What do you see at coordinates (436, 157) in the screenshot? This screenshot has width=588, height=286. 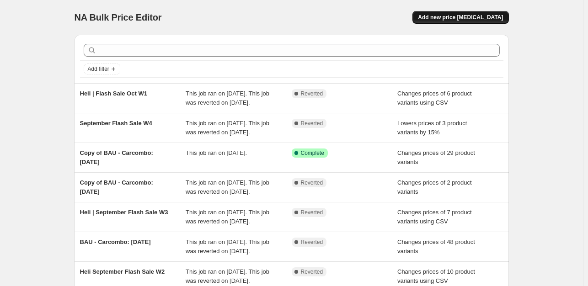 I see `span: Changes prices of 29 product variants` at bounding box center [436, 157].